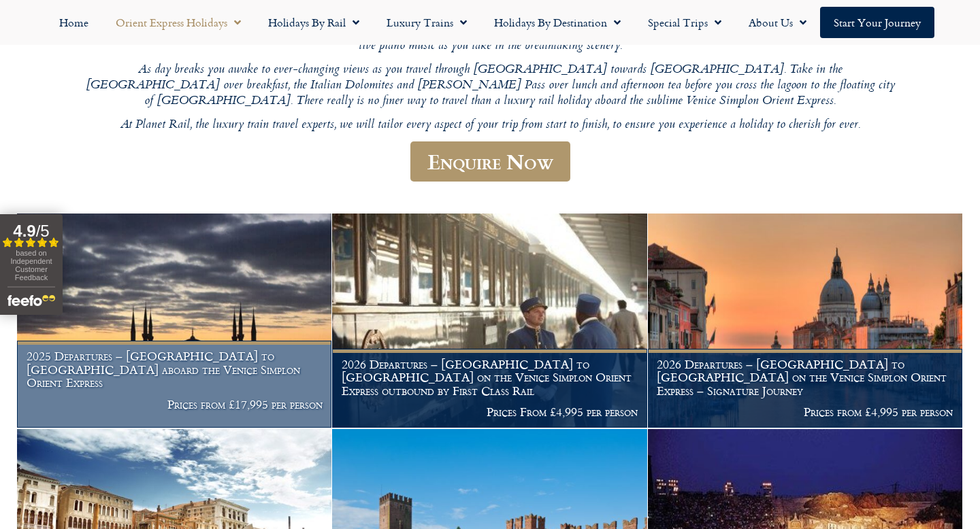 The height and width of the screenshot is (529, 980). Describe the element at coordinates (427, 22) in the screenshot. I see `a: Luxury Trains` at that location.